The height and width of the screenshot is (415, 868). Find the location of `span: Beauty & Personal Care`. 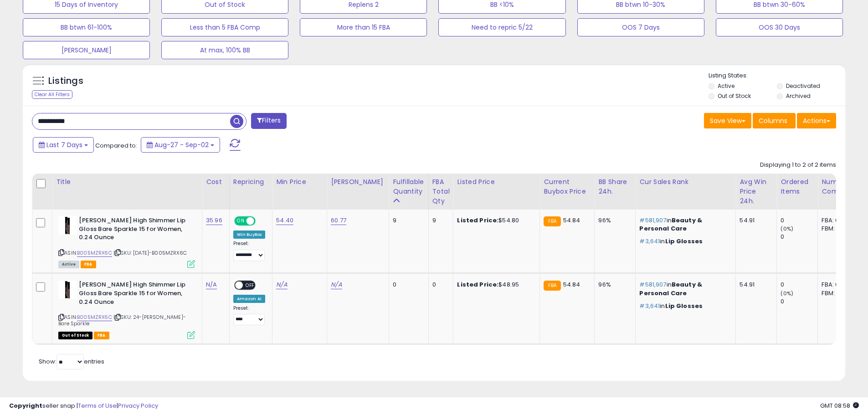

span: Beauty & Personal Care is located at coordinates (671, 224).